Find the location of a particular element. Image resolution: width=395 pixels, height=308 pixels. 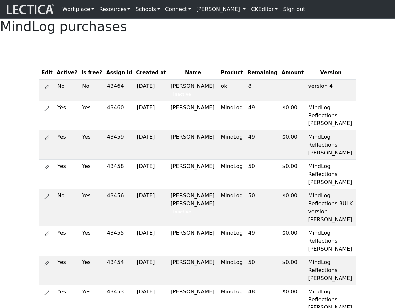

th: Assign Id is located at coordinates (119, 73).